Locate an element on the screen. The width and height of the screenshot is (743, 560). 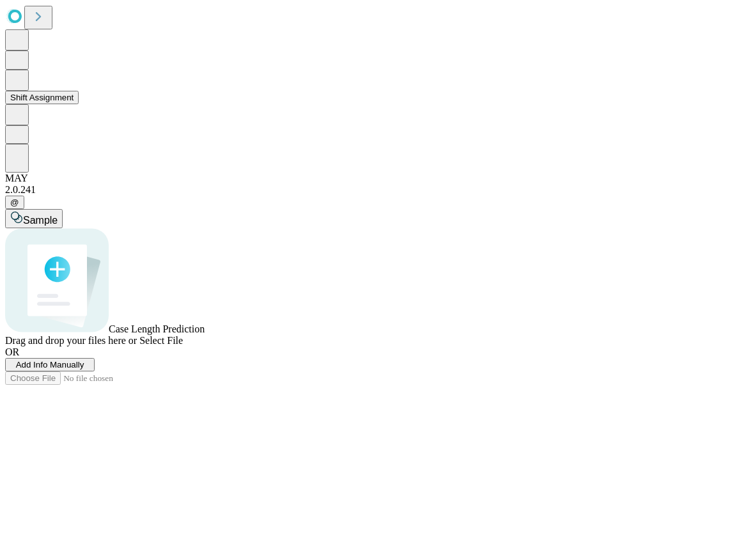
span: Sample is located at coordinates (40, 220).